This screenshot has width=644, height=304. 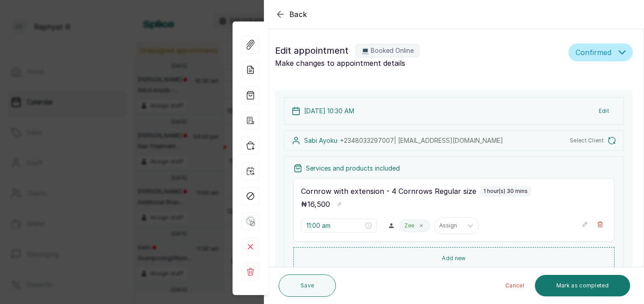 What do you see at coordinates (403, 140) in the screenshot?
I see `p: Sabi Ayoku ·` at bounding box center [403, 140].